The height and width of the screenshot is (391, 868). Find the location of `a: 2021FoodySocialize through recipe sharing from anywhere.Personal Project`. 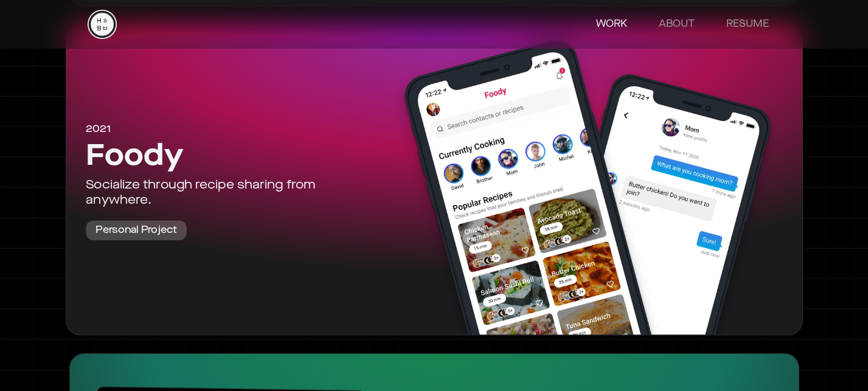

a: 2021FoodySocialize through recipe sharing from anywhere.Personal Project is located at coordinates (434, 179).